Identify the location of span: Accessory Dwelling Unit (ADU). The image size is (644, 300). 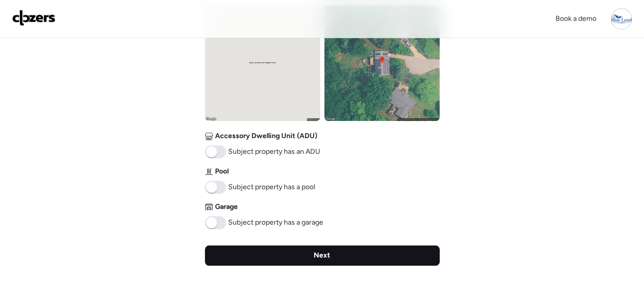
(266, 136).